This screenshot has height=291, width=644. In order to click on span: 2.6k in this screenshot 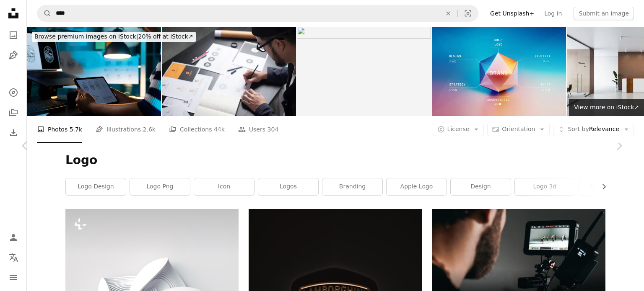, I will do `click(149, 130)`.